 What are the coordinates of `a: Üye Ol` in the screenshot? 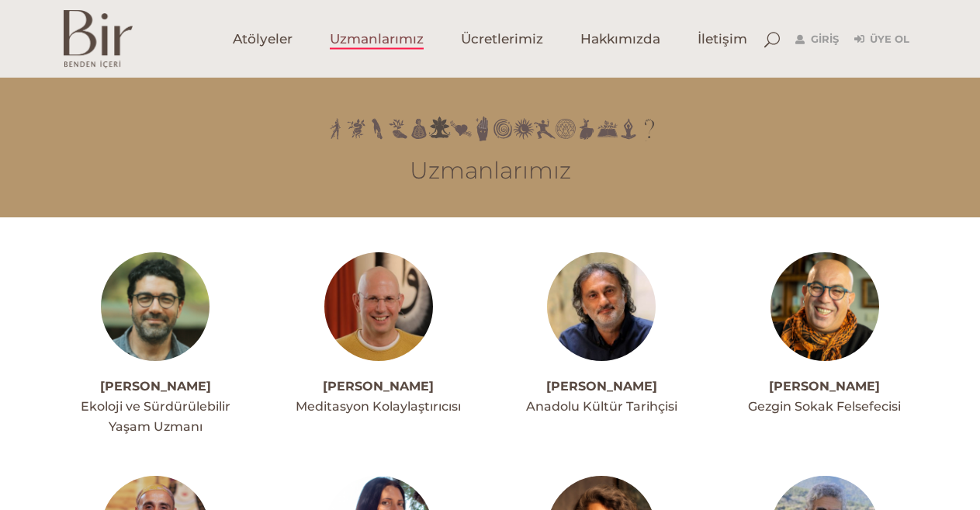 It's located at (882, 40).